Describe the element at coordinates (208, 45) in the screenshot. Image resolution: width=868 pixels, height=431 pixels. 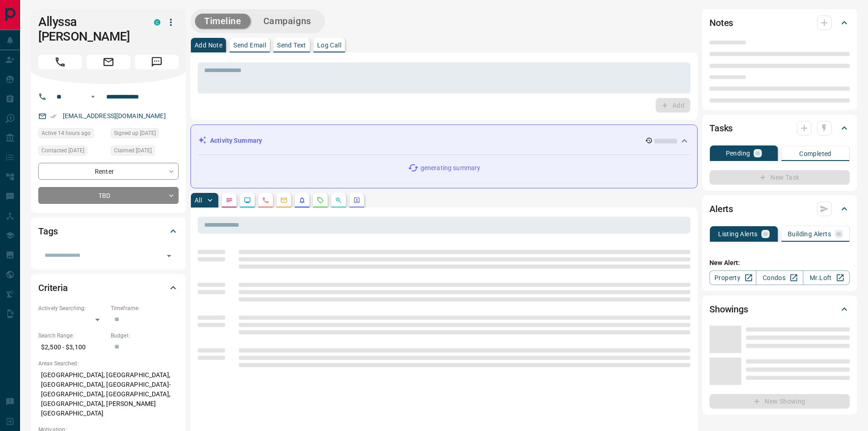
I see `p: Add Note` at that location.